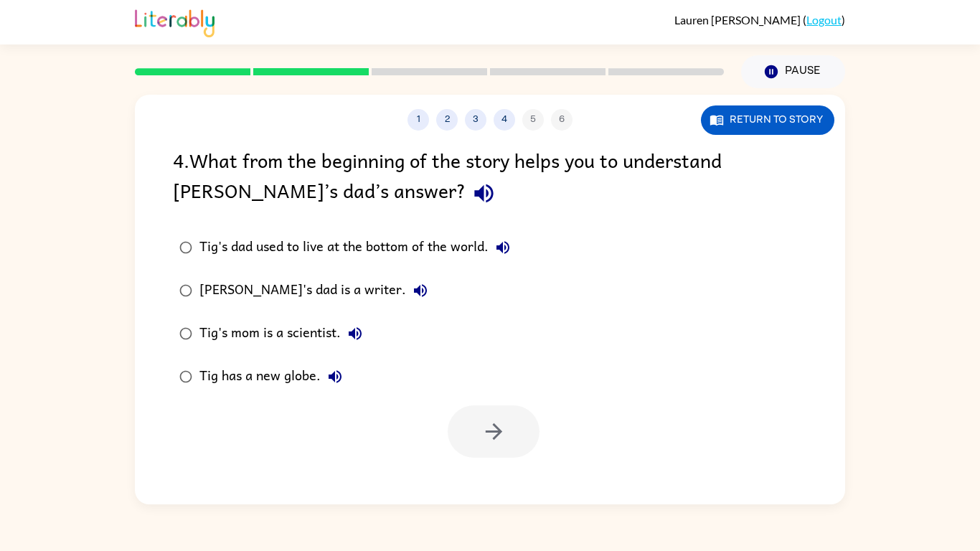 The width and height of the screenshot is (980, 551). What do you see at coordinates (284, 334) in the screenshot?
I see `div: Tig's mom is a scientist.` at bounding box center [284, 334].